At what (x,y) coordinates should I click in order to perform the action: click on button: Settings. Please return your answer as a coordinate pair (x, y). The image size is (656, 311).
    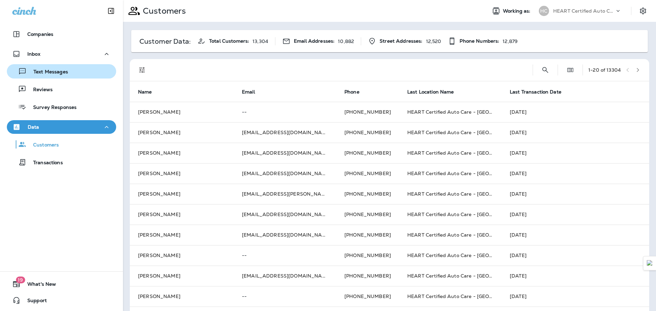
    Looking at the image, I should click on (643, 11).